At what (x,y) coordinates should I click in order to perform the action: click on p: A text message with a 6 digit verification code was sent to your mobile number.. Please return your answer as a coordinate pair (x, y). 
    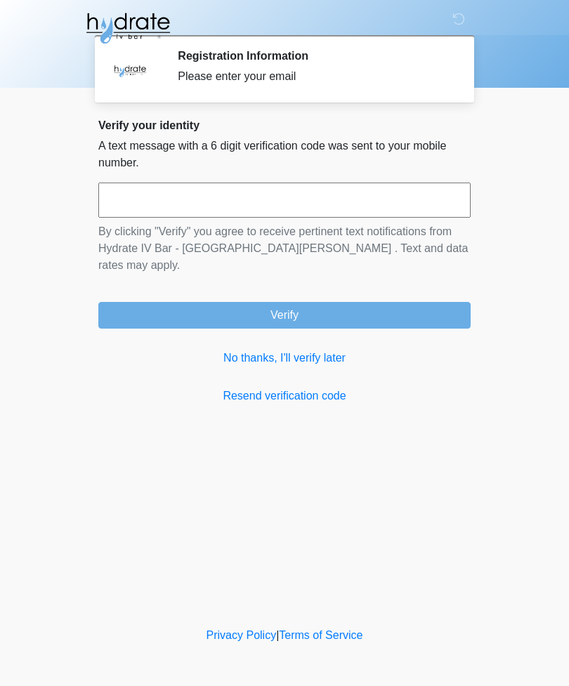
    Looking at the image, I should click on (285, 155).